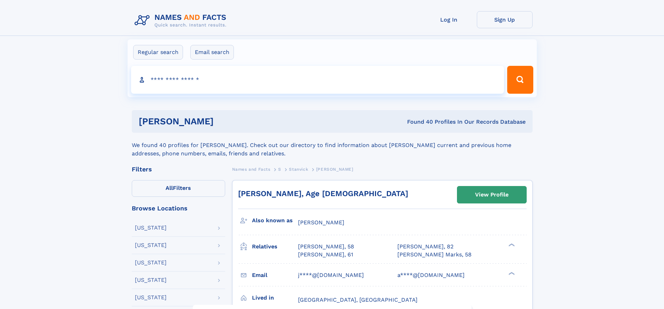 This screenshot has width=664, height=309. What do you see at coordinates (492, 195) in the screenshot?
I see `a: View Profile` at bounding box center [492, 195].